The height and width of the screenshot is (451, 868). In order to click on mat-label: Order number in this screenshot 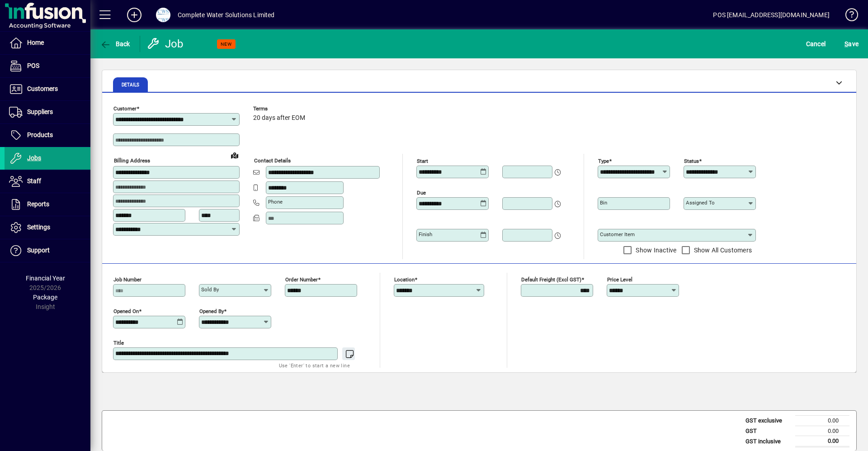, I will do `click(302, 279)`.